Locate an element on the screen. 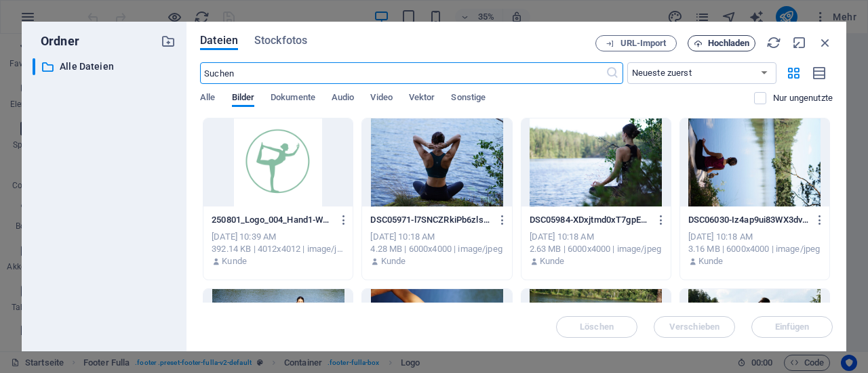 The width and height of the screenshot is (868, 373). p: 250801_Logo_004_Hand1-Wdc15FTL0OtONnCOdlxNdw.jpg is located at coordinates (272, 220).